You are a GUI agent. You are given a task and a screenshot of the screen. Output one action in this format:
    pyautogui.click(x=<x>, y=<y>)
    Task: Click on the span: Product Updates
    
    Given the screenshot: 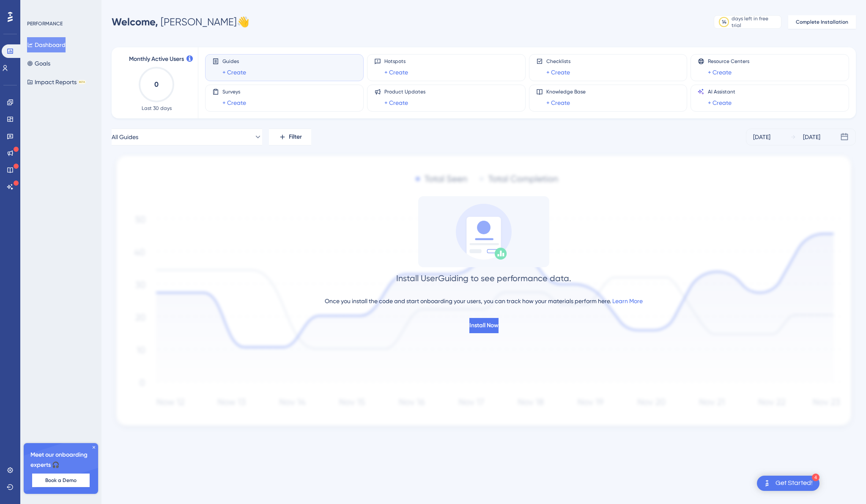 What is the action you would take?
    pyautogui.click(x=405, y=92)
    